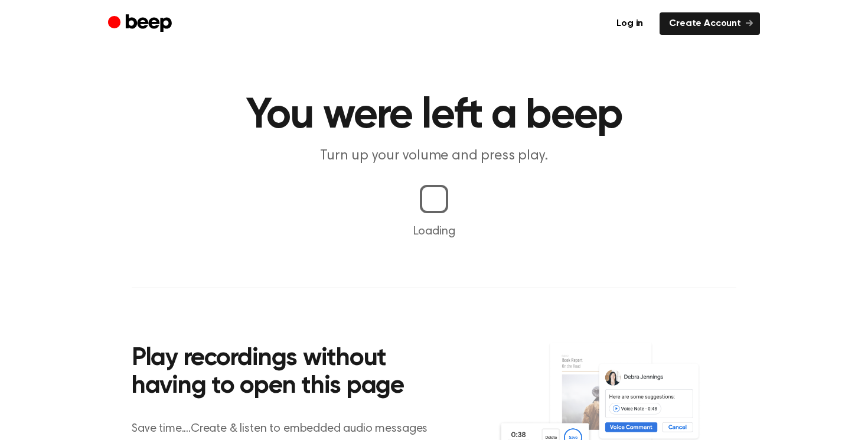 The image size is (868, 440). What do you see at coordinates (629, 23) in the screenshot?
I see `a: Log in` at bounding box center [629, 23].